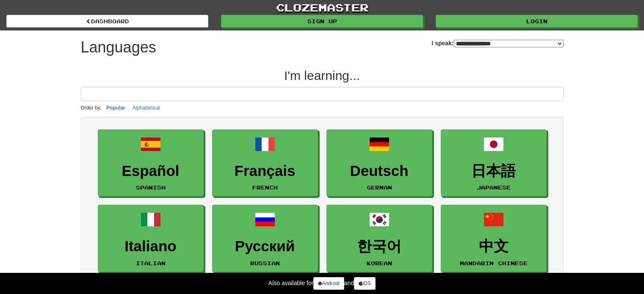 This screenshot has width=644, height=294. Describe the element at coordinates (265, 187) in the screenshot. I see `small: French` at that location.